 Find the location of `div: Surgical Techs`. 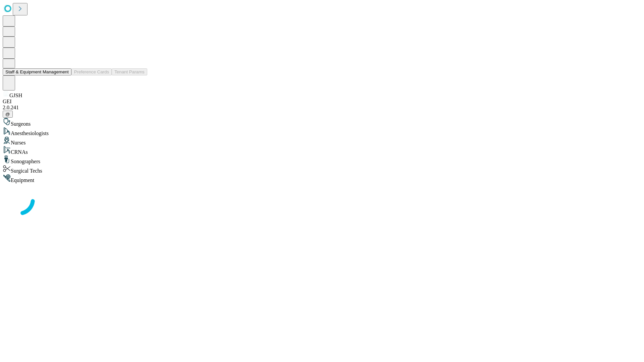

div: Surgical Techs is located at coordinates (322, 169).